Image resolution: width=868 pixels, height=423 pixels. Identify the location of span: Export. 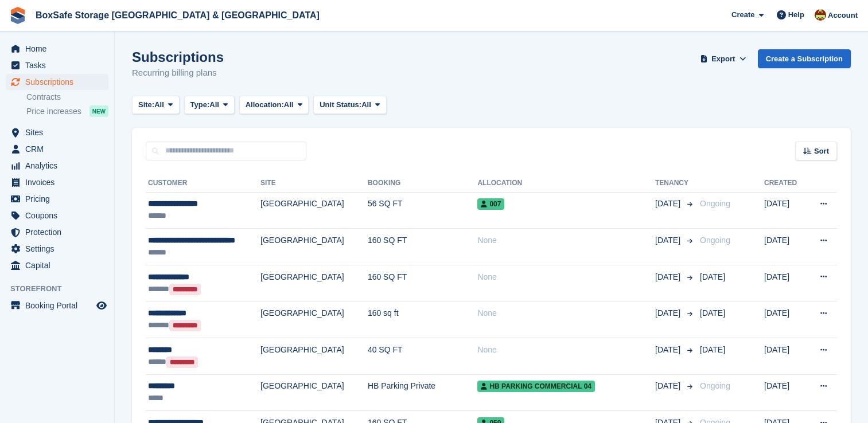
(723, 59).